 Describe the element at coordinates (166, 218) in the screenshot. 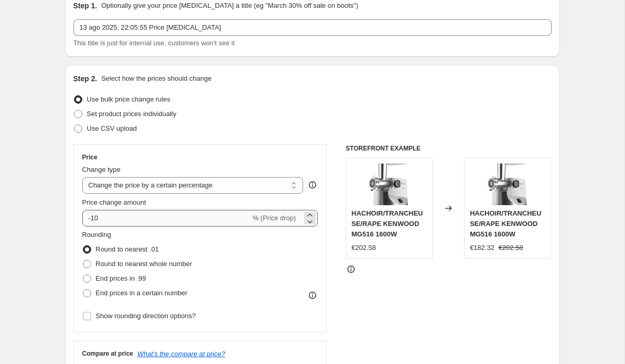

I see `input: -15` at that location.